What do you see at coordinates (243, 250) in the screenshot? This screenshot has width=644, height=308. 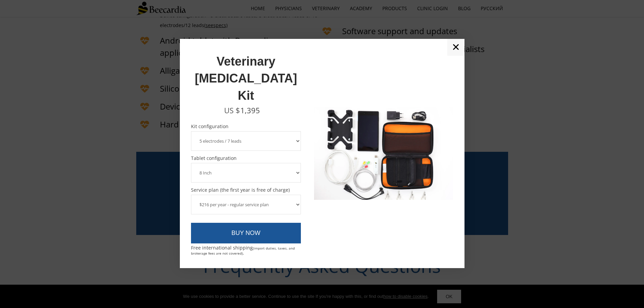 I see `span: Free international shipping .` at bounding box center [243, 250].